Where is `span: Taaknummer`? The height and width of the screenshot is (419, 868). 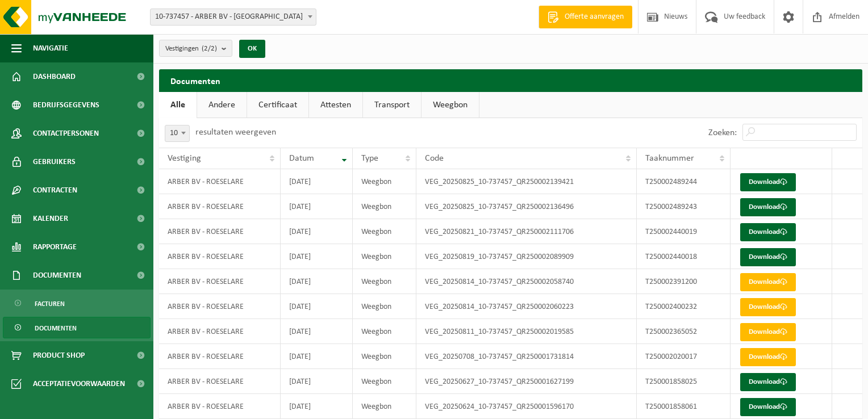
span: Taaknummer is located at coordinates (670, 159).